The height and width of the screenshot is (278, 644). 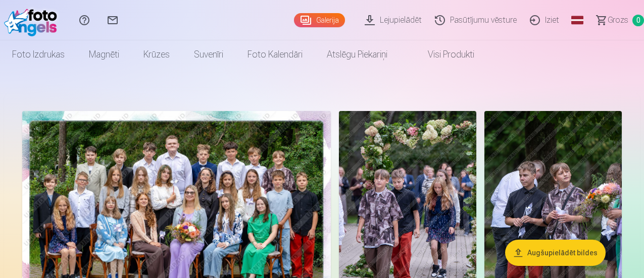 What do you see at coordinates (275, 55) in the screenshot?
I see `a: Foto kalendāri` at bounding box center [275, 55].